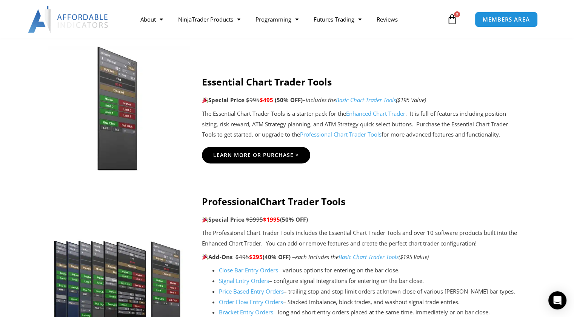 The height and width of the screenshot is (317, 574). What do you see at coordinates (388, 19) in the screenshot?
I see `a: Reviews` at bounding box center [388, 19].